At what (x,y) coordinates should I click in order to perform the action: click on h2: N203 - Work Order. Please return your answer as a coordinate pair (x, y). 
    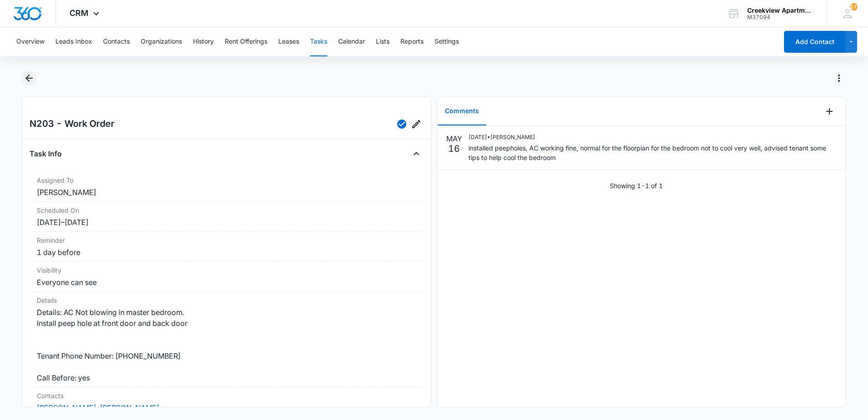
    Looking at the image, I should click on (72, 124).